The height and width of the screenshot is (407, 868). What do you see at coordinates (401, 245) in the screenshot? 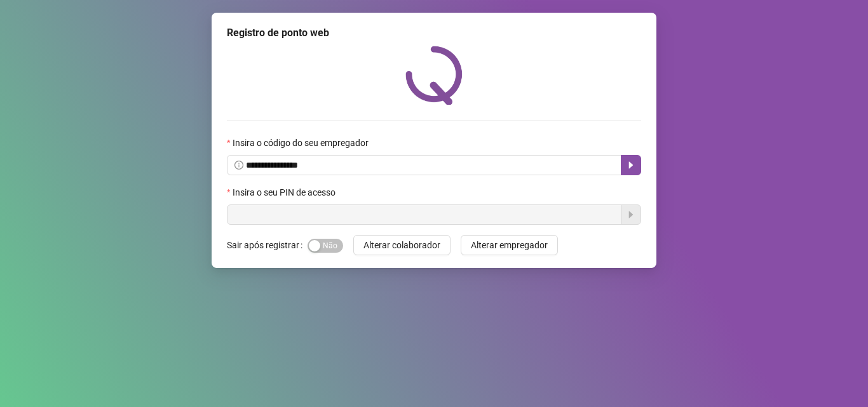
I see `button: Alterar colaborador` at bounding box center [401, 245].